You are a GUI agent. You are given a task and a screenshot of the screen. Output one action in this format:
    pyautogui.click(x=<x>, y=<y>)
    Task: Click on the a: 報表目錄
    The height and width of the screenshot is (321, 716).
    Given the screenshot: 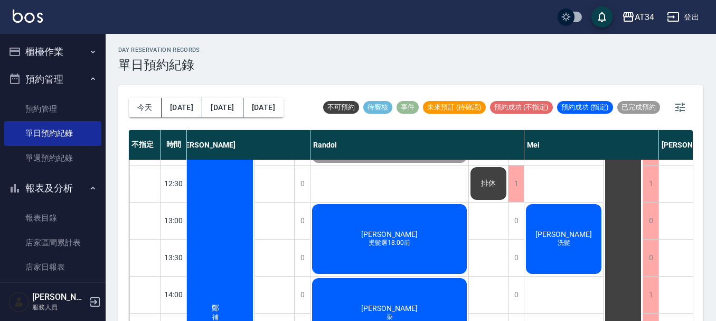 What is the action you would take?
    pyautogui.click(x=53, y=218)
    